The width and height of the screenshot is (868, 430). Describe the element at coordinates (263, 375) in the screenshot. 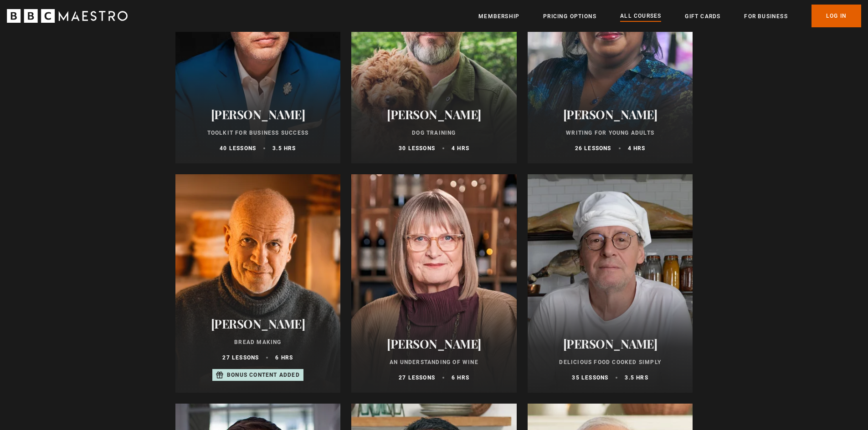

I see `p: Bonus content added` at that location.